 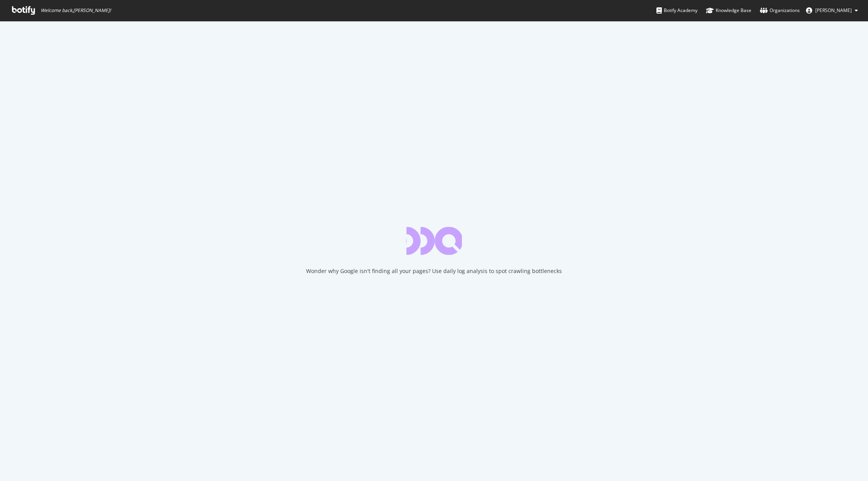 What do you see at coordinates (434, 241) in the screenshot?
I see `div: animation` at bounding box center [434, 241].